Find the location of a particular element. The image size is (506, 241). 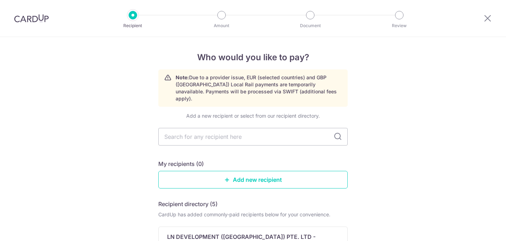

h4: Who would you like to pay? is located at coordinates (253, 58).